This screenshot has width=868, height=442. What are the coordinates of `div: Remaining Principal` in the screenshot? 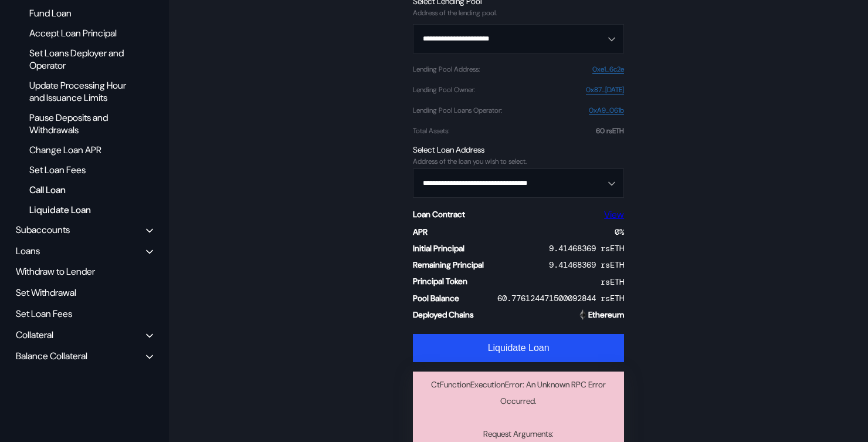 It's located at (448, 264).